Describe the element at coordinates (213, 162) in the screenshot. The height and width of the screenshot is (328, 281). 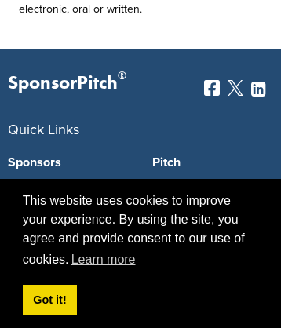
I see `a: Pitch` at that location.